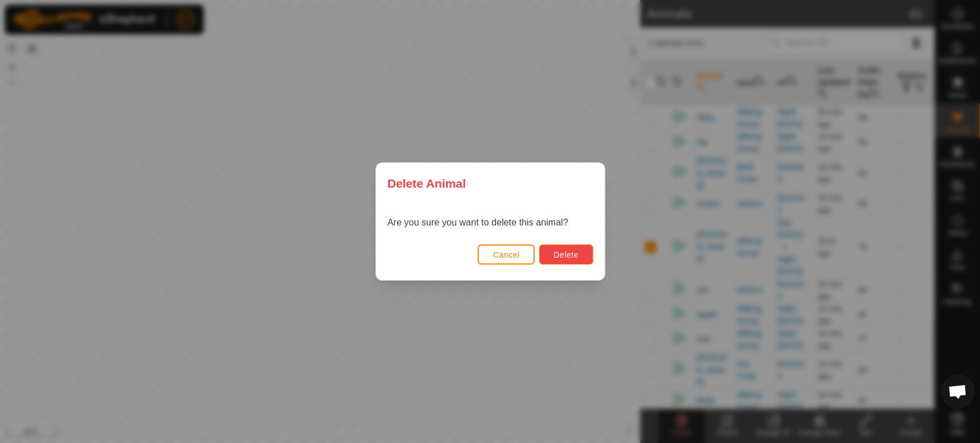 The height and width of the screenshot is (443, 980). What do you see at coordinates (566, 254) in the screenshot?
I see `button: Delete` at bounding box center [566, 254].